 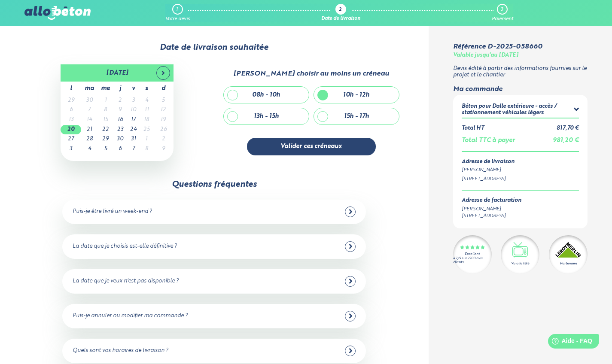 What do you see at coordinates (89, 120) in the screenshot?
I see `td: 14` at bounding box center [89, 120].